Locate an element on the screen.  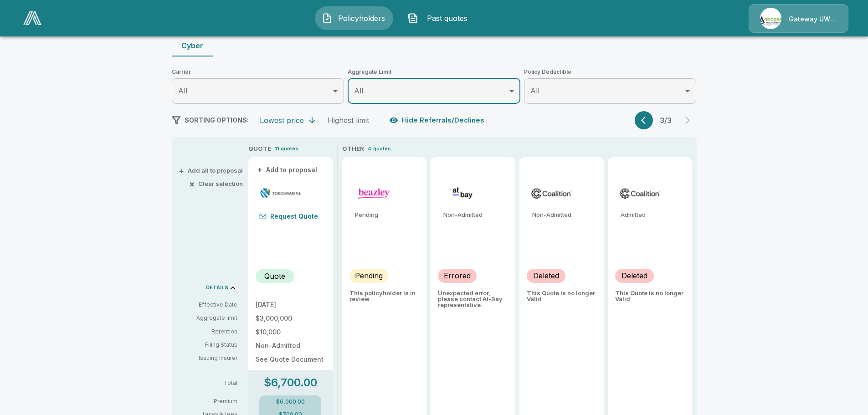
p: 4 is located at coordinates (370, 149).